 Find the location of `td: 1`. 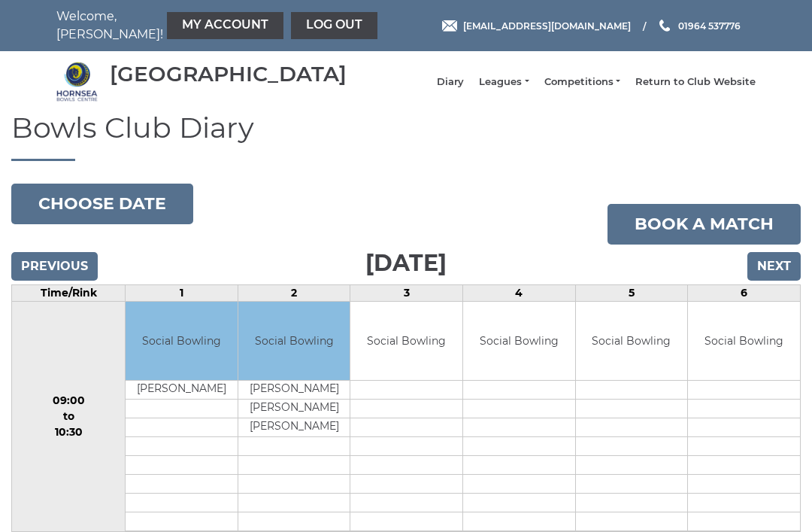

td: 1 is located at coordinates (182, 293).